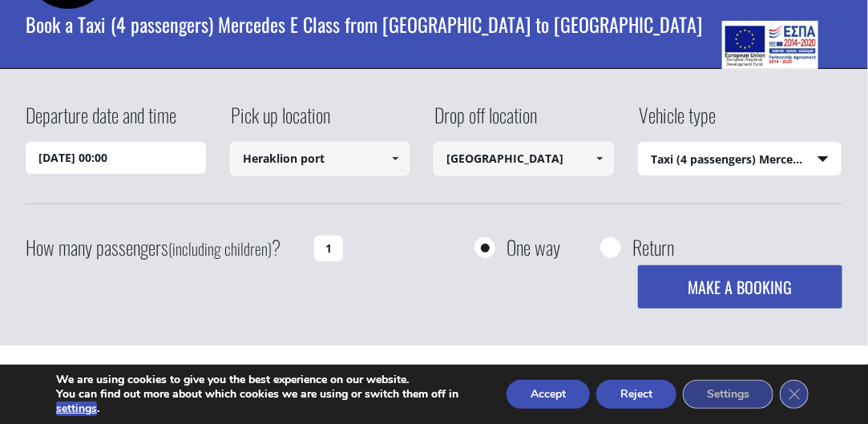 The width and height of the screenshot is (868, 424). Describe the element at coordinates (533, 246) in the screenshot. I see `label: One way` at that location.